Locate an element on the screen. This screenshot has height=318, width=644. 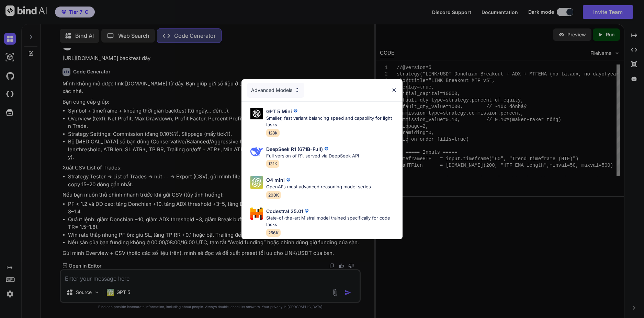
p: DeepSeek R1 (671B-Full) is located at coordinates (294, 149).